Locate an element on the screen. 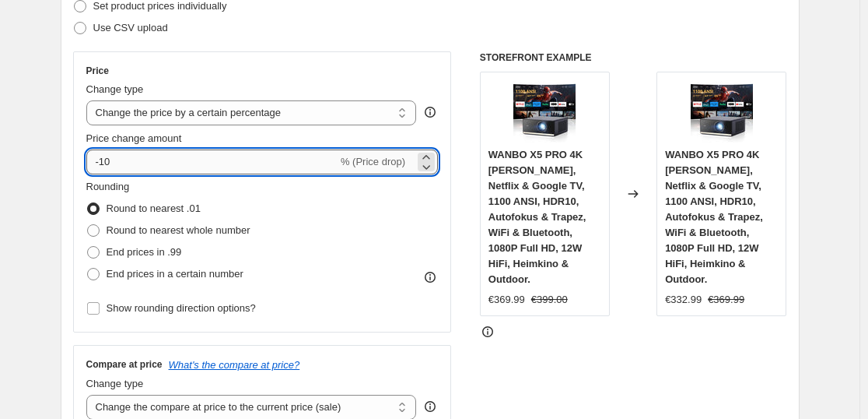  span: Round to nearest whole number is located at coordinates (178, 230).